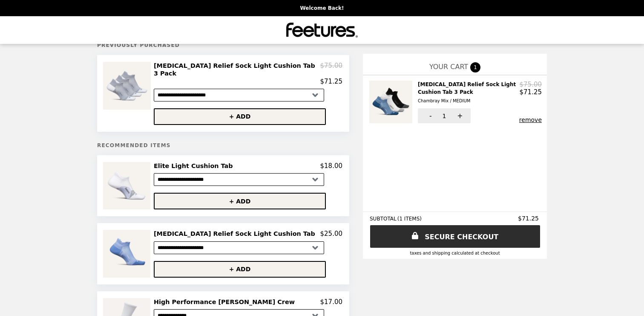 The image size is (644, 316). Describe the element at coordinates (128, 253) in the screenshot. I see `img: Plantar Fasciitis Relief Sock Light Cushion Tab` at that location.